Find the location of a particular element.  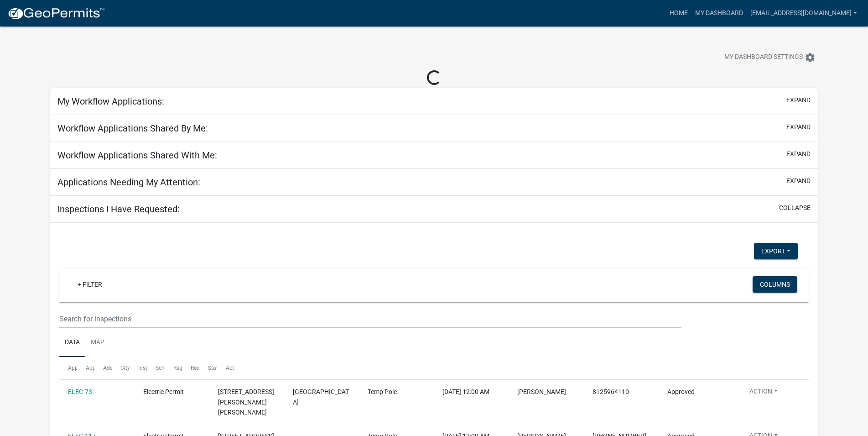

button: Action is located at coordinates (764, 393).